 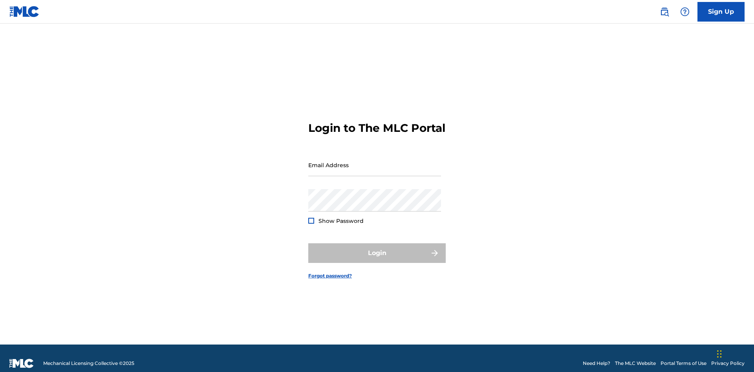 I want to click on span: Mechanical Licensing Collective © 2025, so click(x=89, y=364).